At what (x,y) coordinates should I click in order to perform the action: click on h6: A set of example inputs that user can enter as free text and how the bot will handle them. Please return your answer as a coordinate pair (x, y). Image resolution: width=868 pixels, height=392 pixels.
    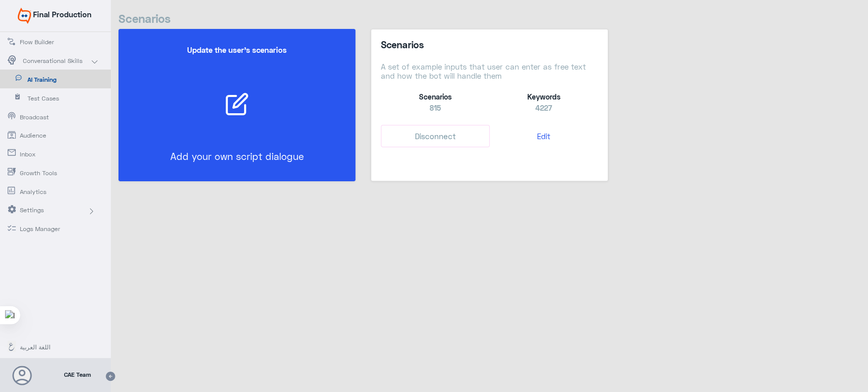
    Looking at the image, I should click on (489, 71).